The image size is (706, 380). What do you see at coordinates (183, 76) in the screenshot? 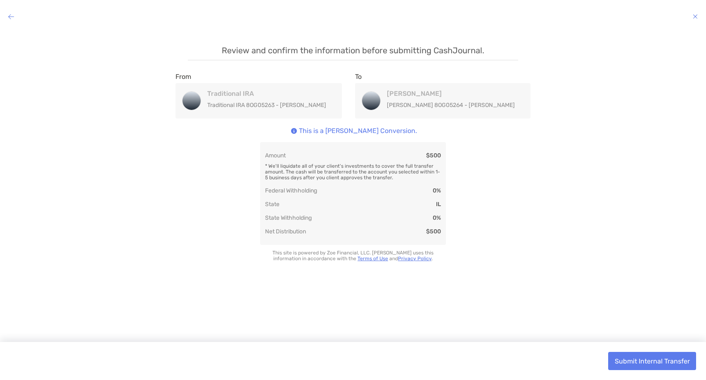
I see `label: From` at bounding box center [183, 76].